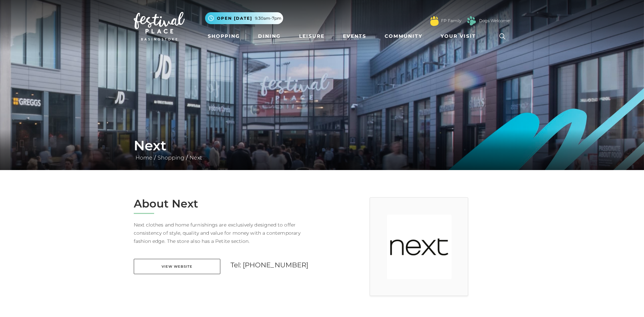 The width and height of the screenshot is (644, 317). What do you see at coordinates (225, 233) in the screenshot?
I see `p: Next clothes and home furnishings are exclusively designed to offer consistency of style, quality...` at bounding box center [225, 233].